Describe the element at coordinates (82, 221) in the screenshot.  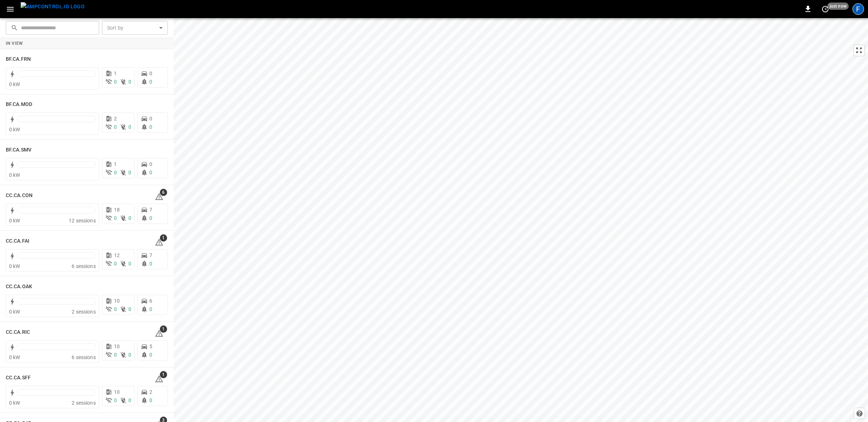
I see `span: 12 sessions` at that location.